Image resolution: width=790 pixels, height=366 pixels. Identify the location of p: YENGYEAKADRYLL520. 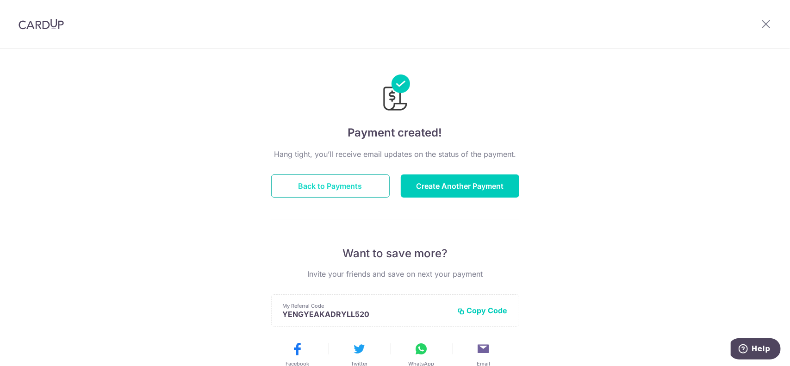
(366, 314).